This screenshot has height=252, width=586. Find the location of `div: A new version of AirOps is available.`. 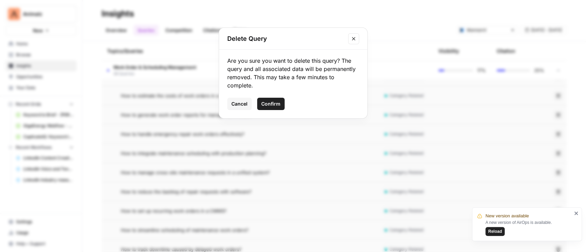

div: A new version of AirOps is available. is located at coordinates (529, 228).